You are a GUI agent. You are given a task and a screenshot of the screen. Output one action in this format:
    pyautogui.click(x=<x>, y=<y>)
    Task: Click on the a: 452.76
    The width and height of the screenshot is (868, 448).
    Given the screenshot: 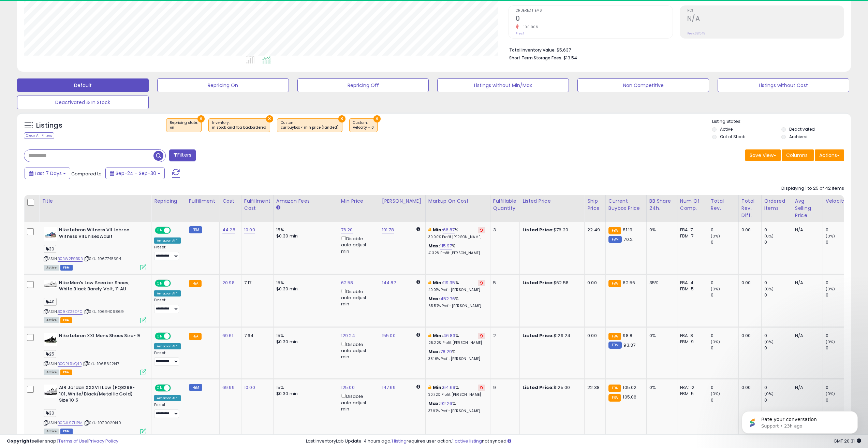 What is the action you would take?
    pyautogui.click(x=448, y=299)
    